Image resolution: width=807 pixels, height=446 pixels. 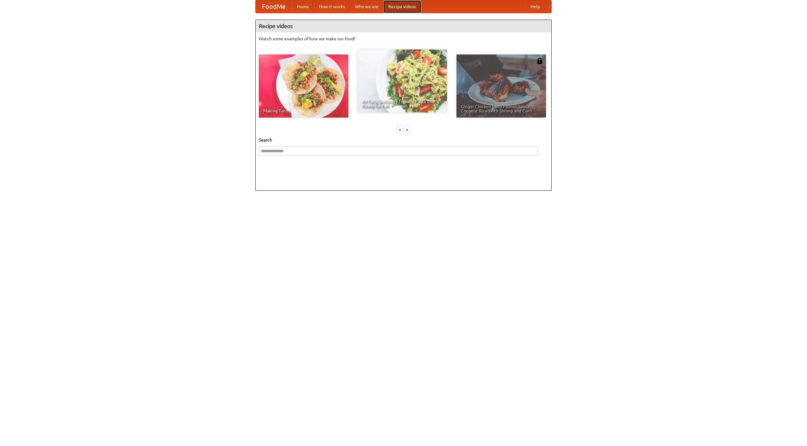 What do you see at coordinates (303, 111) in the screenshot?
I see `span: Making Tacos` at bounding box center [303, 111].